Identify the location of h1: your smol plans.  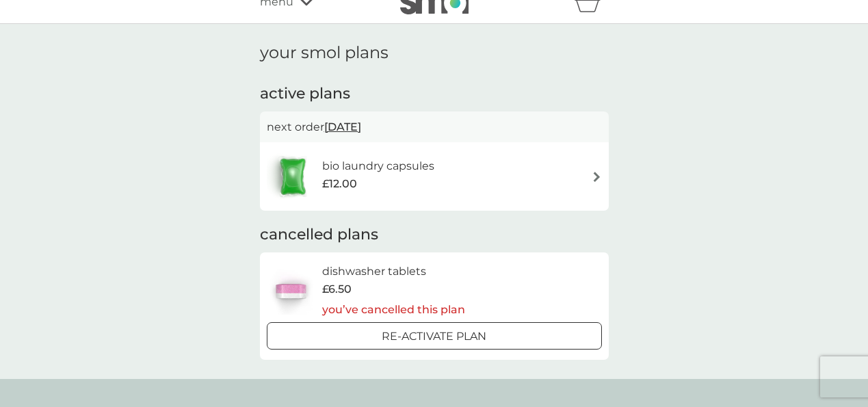
(434, 53).